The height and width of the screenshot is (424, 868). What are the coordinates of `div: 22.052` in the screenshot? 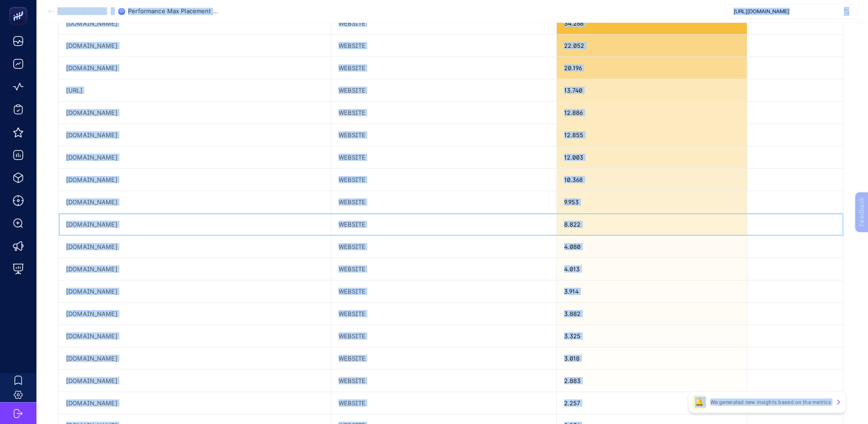 It's located at (652, 45).